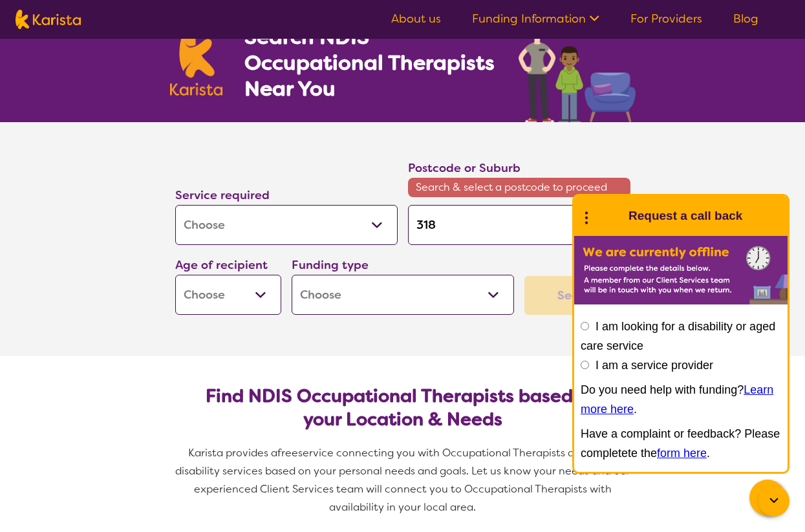 This screenshot has width=805, height=532. Describe the element at coordinates (416, 19) in the screenshot. I see `a: About us` at that location.